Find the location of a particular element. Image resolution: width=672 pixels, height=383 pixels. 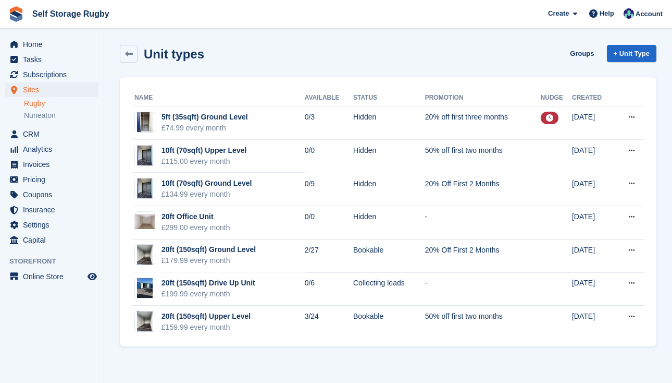

span: Coupons is located at coordinates (54, 194).